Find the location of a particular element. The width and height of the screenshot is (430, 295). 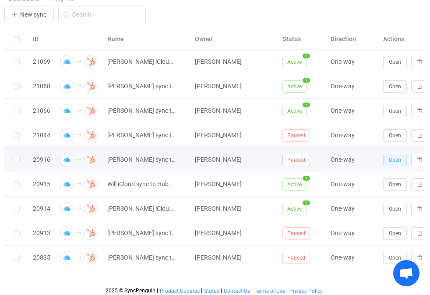

div: 21068 is located at coordinates (42, 86).